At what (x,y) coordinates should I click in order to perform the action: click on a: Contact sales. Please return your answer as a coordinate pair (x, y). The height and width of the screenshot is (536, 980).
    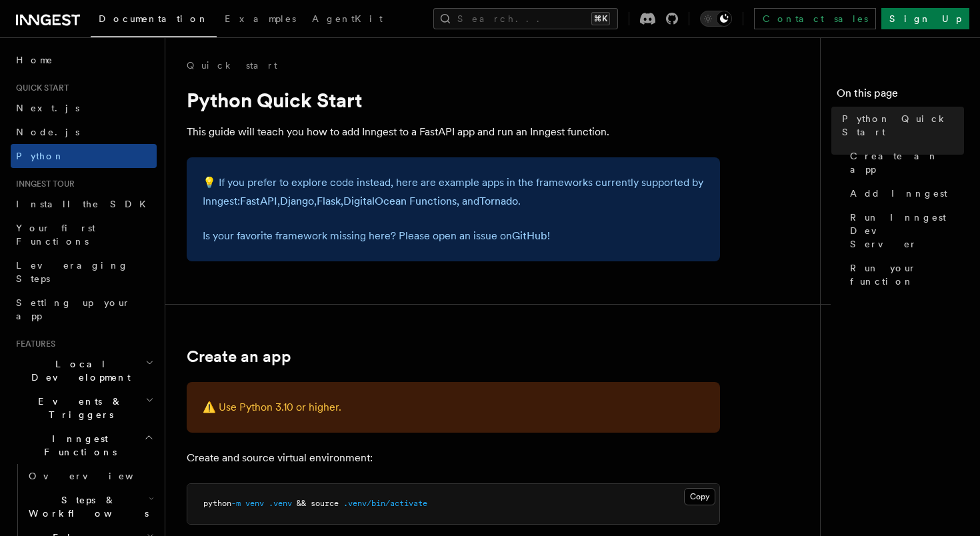
    Looking at the image, I should click on (815, 18).